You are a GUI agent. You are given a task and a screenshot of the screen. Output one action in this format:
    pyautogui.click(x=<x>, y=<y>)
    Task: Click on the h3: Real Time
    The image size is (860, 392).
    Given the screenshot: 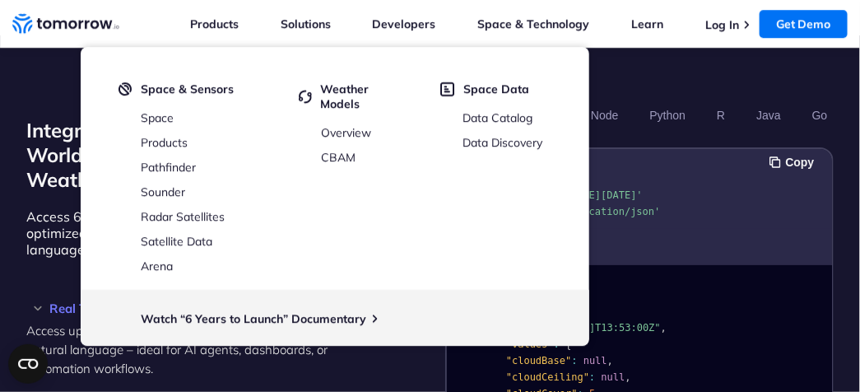 What is the action you would take?
    pyautogui.click(x=194, y=308)
    